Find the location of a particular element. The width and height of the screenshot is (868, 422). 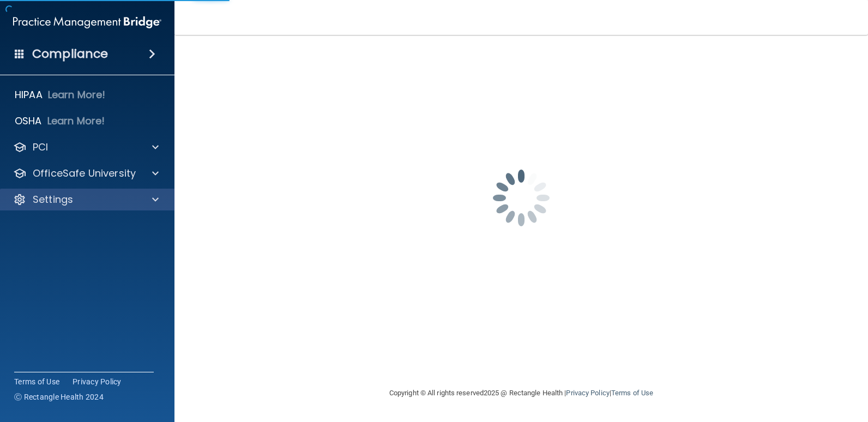

h4: Compliance is located at coordinates (70, 54).